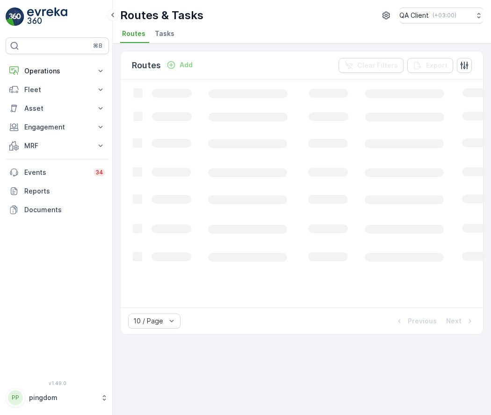  What do you see at coordinates (57, 191) in the screenshot?
I see `a: Reports` at bounding box center [57, 191].